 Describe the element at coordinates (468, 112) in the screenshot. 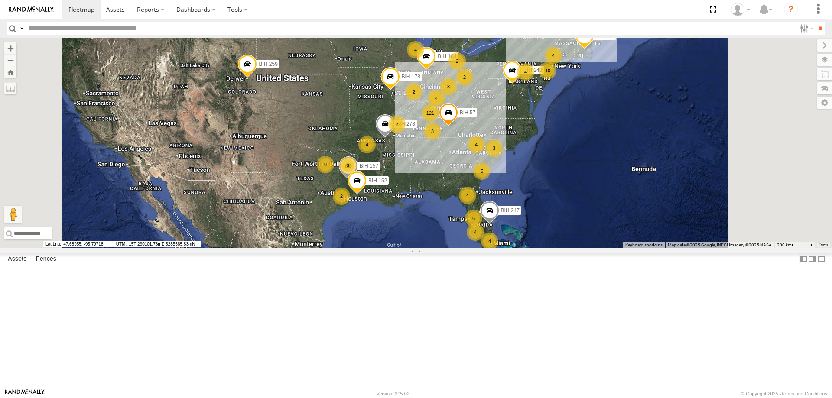

I see `span: BIH 57` at that location.